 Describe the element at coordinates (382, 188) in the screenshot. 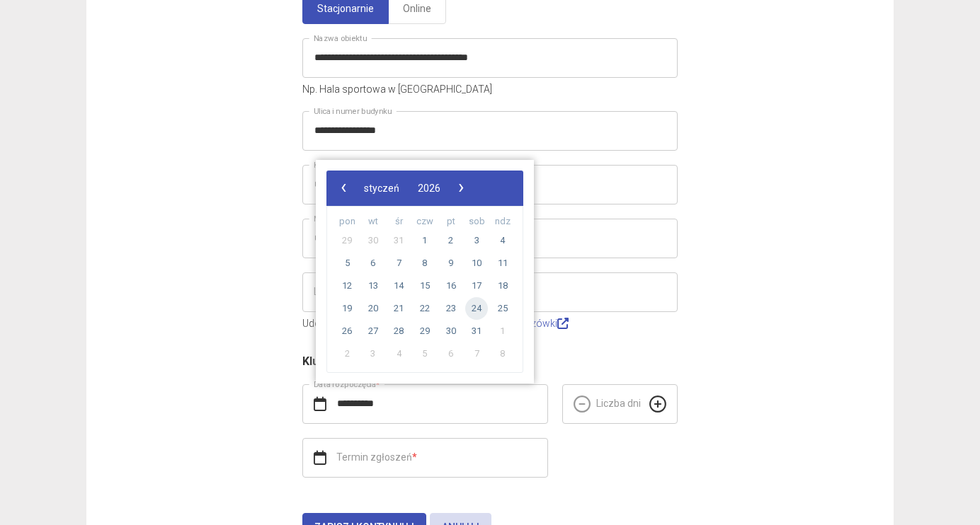

I see `button: styczeń` at that location.